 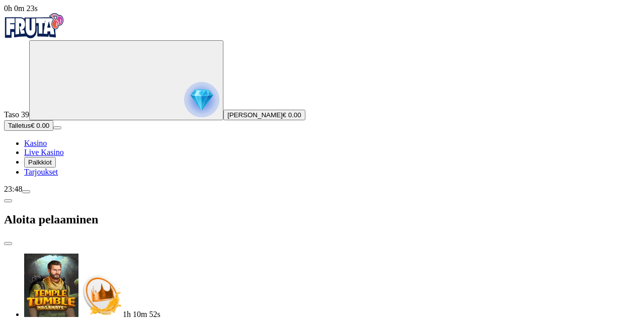 What do you see at coordinates (44, 152) in the screenshot?
I see `span: Live Kasino` at bounding box center [44, 152].